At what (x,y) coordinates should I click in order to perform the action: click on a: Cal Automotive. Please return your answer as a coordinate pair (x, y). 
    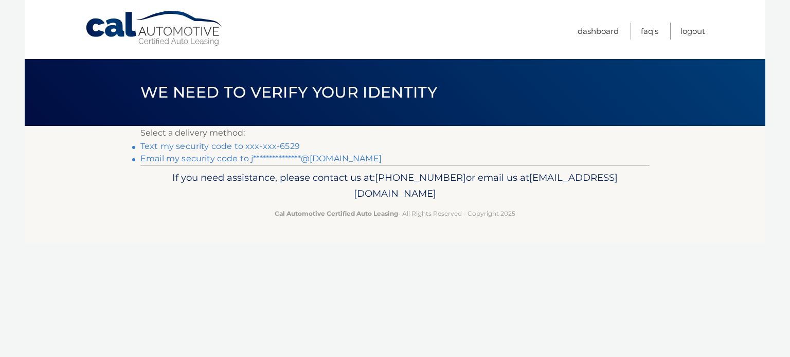
    Looking at the image, I should click on (154, 28).